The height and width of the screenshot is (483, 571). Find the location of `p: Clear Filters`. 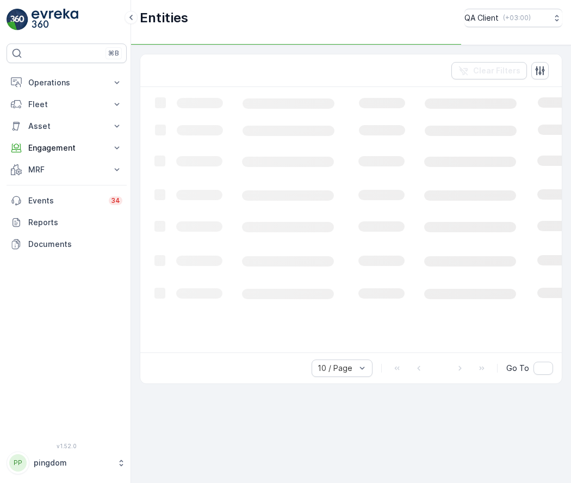

p: Clear Filters is located at coordinates (497, 71).